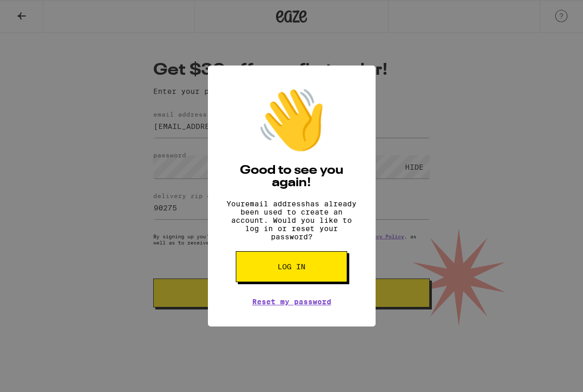 The width and height of the screenshot is (583, 392). I want to click on span: Hi. Need any help?, so click(40, 11).